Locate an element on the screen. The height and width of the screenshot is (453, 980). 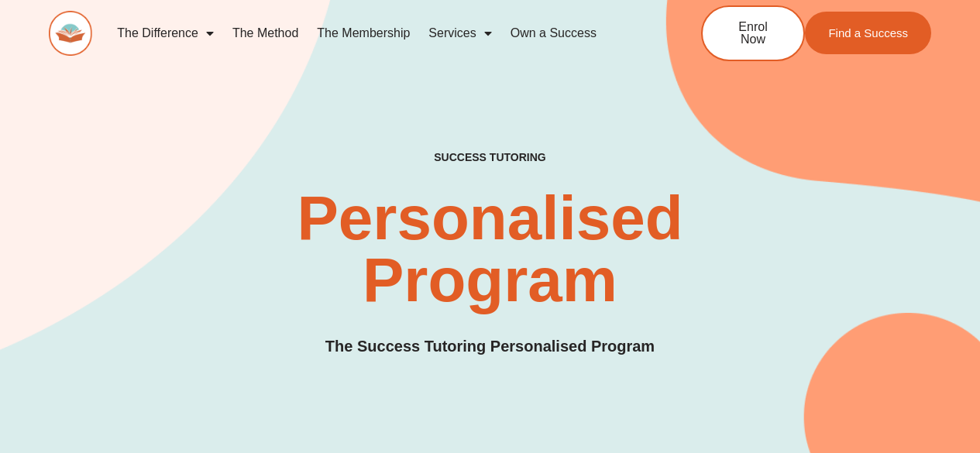
a: Own a Success is located at coordinates (553, 33).